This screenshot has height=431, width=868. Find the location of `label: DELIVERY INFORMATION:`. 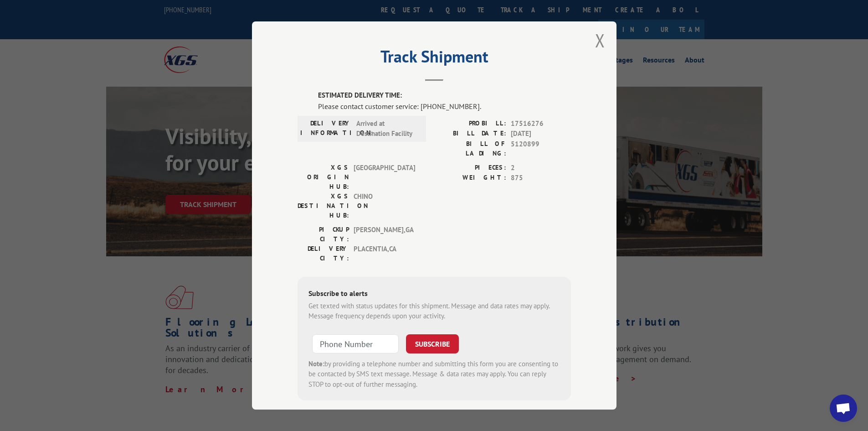

label: DELIVERY INFORMATION: is located at coordinates (326, 128).